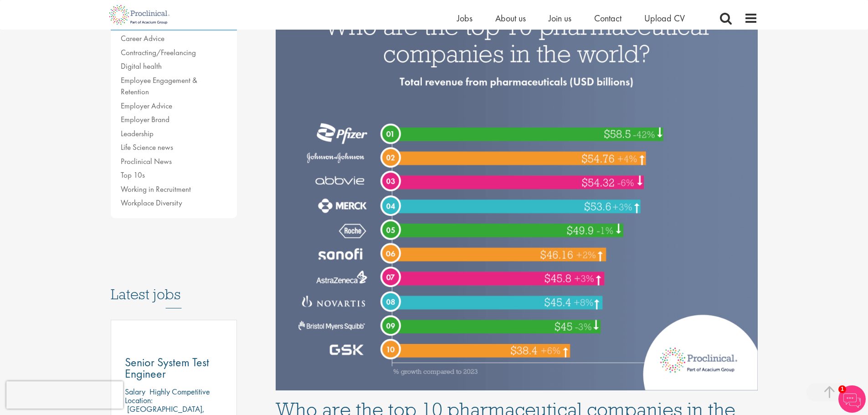 This screenshot has height=415, width=868. What do you see at coordinates (139, 400) in the screenshot?
I see `span: Location:` at bounding box center [139, 400].